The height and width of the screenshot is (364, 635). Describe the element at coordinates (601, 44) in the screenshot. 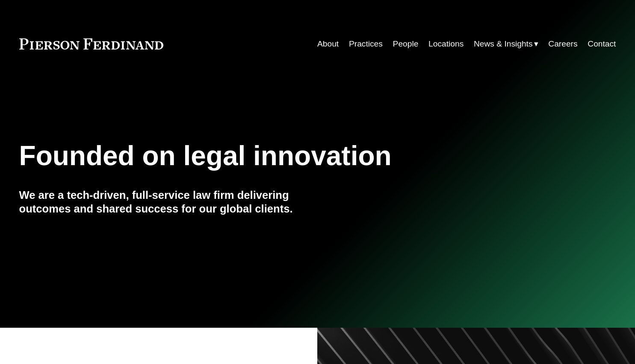

I see `a: Contact` at that location.